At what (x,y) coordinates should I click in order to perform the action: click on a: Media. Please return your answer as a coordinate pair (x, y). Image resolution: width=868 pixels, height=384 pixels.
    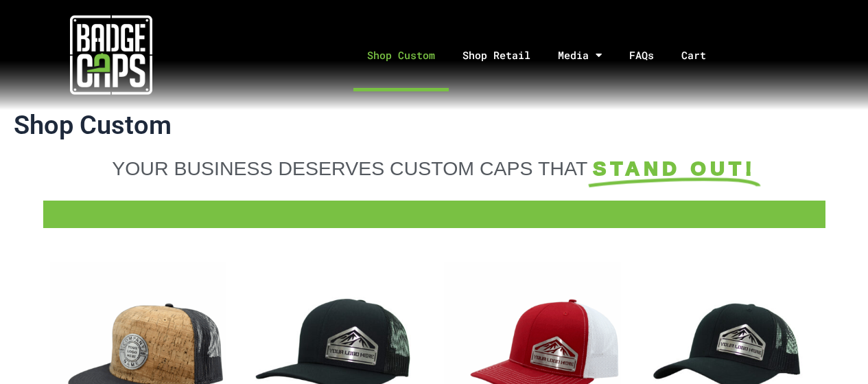
    Looking at the image, I should click on (580, 55).